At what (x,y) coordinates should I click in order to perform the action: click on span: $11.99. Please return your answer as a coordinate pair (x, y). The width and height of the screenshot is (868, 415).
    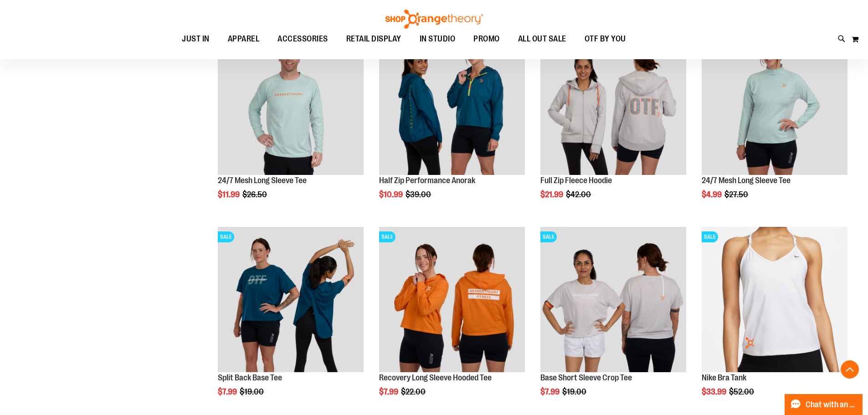
    Looking at the image, I should click on (229, 195).